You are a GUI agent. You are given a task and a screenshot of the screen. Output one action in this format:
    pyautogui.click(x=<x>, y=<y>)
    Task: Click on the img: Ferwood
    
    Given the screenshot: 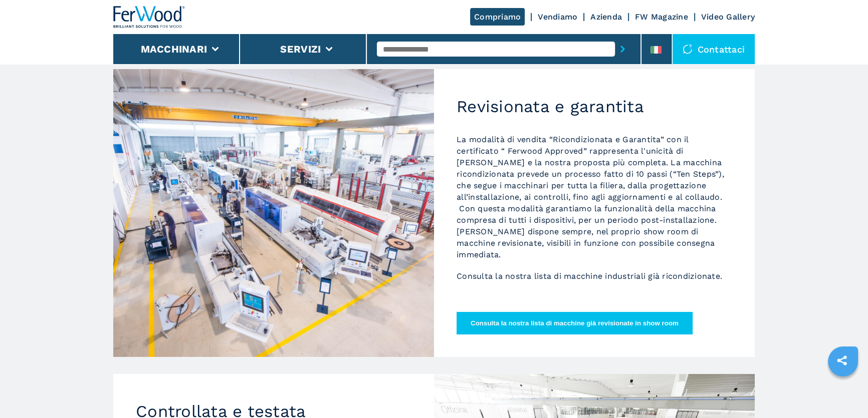 What is the action you would take?
    pyautogui.click(x=149, y=17)
    